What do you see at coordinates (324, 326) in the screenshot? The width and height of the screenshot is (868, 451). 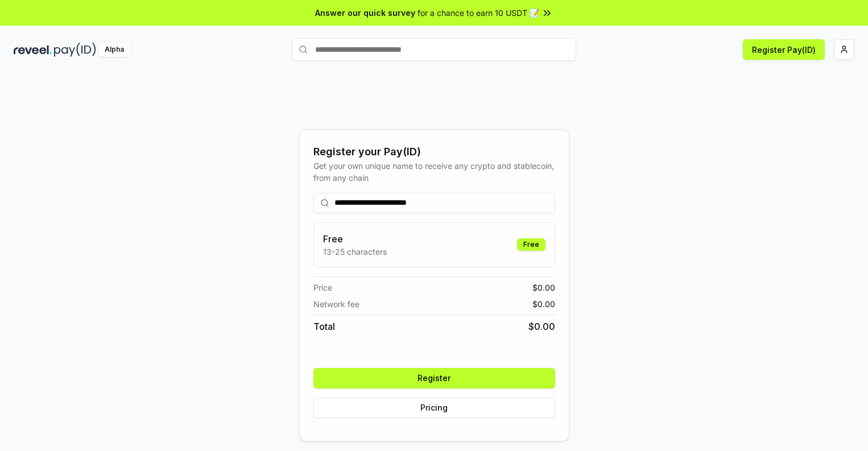 I see `span: Total` at bounding box center [324, 326].